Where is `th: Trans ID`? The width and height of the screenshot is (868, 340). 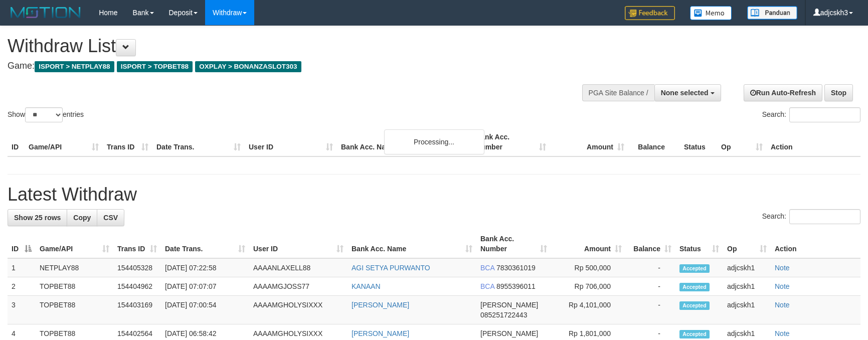 th: Trans ID is located at coordinates (127, 142).